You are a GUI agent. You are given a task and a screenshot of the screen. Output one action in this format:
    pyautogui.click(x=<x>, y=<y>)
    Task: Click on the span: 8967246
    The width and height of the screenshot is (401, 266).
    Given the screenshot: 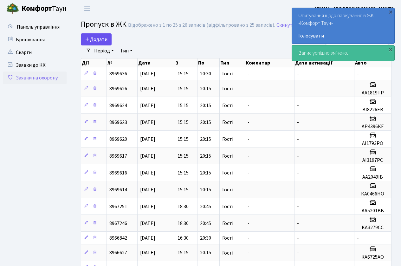 What is the action you would take?
    pyautogui.click(x=118, y=223)
    